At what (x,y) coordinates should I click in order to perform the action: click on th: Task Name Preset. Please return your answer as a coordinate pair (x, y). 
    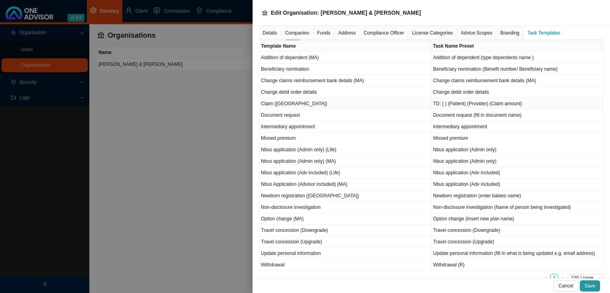
    Looking at the image, I should click on (518, 46).